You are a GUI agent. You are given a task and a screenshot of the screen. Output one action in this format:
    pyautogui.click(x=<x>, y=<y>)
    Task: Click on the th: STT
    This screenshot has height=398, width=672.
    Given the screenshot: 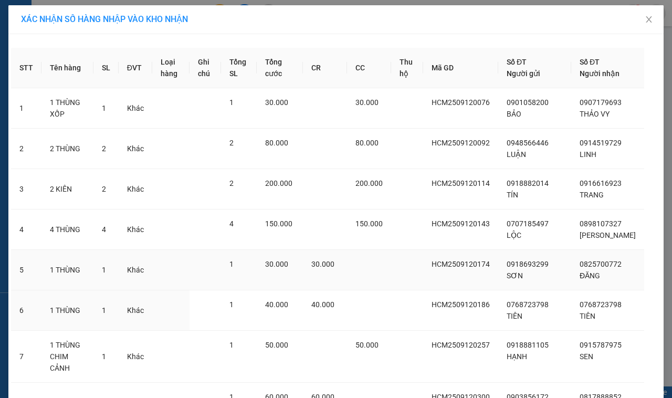 What is the action you would take?
    pyautogui.click(x=26, y=68)
    